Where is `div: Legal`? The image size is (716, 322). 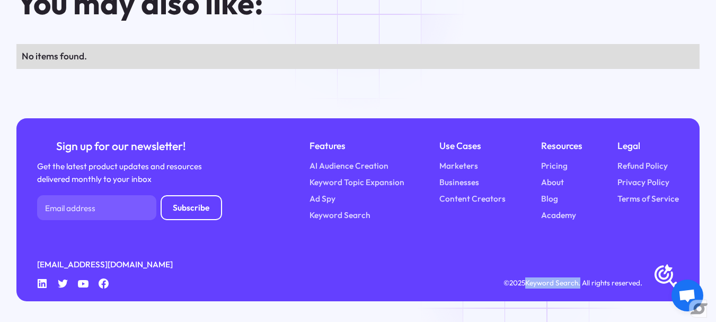 div: Legal is located at coordinates (648, 146).